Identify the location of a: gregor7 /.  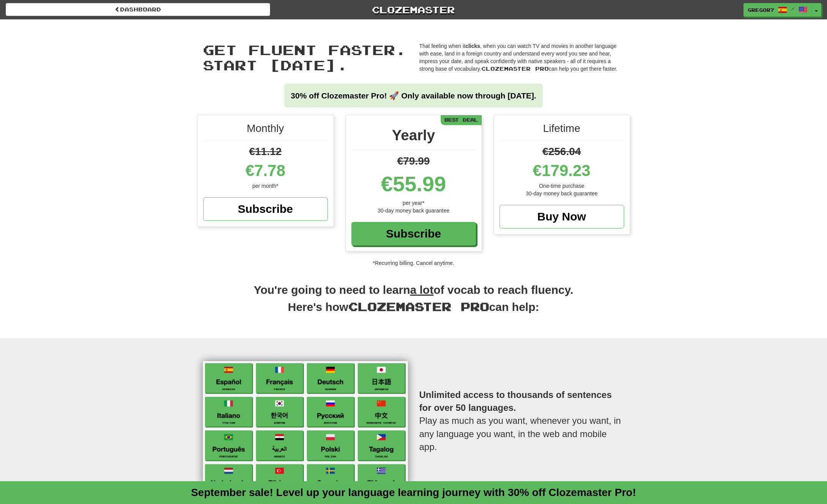
(778, 10).